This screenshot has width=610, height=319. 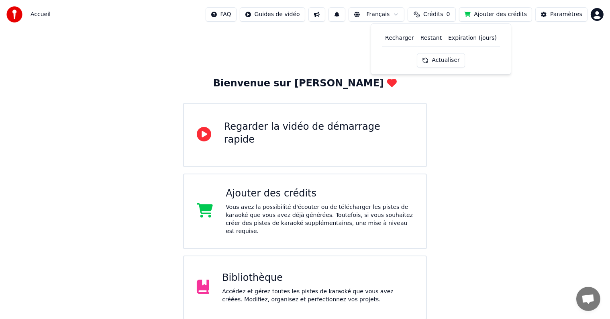 I want to click on button: Ajouter des crédits, so click(x=496, y=14).